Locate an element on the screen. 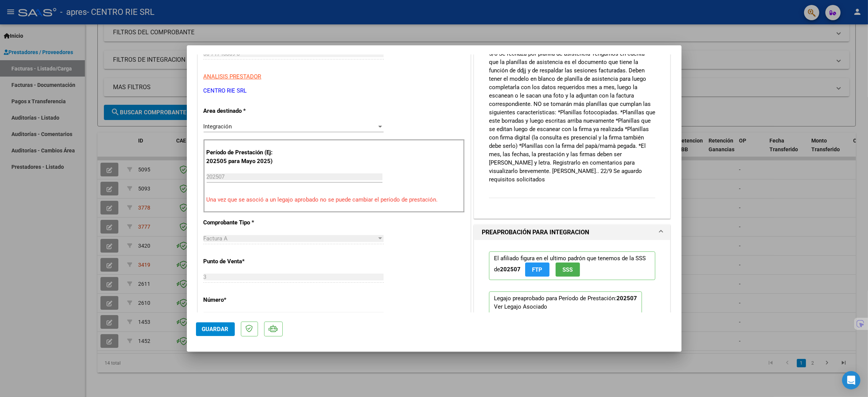 This screenshot has width=868, height=397. p: Comprobante Tipo * is located at coordinates (243, 222).